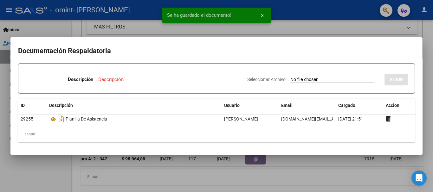  What do you see at coordinates (216, 51) in the screenshot?
I see `h2: Documentación Respaldatoria` at bounding box center [216, 51].